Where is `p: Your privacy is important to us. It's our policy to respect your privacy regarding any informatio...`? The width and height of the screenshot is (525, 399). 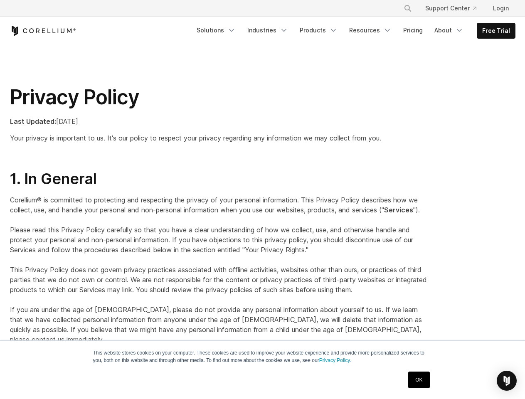
p: Your privacy is important to us. It's our policy to respect your privacy regarding any informatio... is located at coordinates (219, 138).